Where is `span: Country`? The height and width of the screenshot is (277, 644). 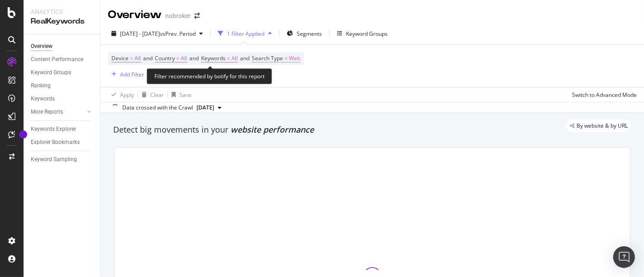
span: Country is located at coordinates (165, 58).